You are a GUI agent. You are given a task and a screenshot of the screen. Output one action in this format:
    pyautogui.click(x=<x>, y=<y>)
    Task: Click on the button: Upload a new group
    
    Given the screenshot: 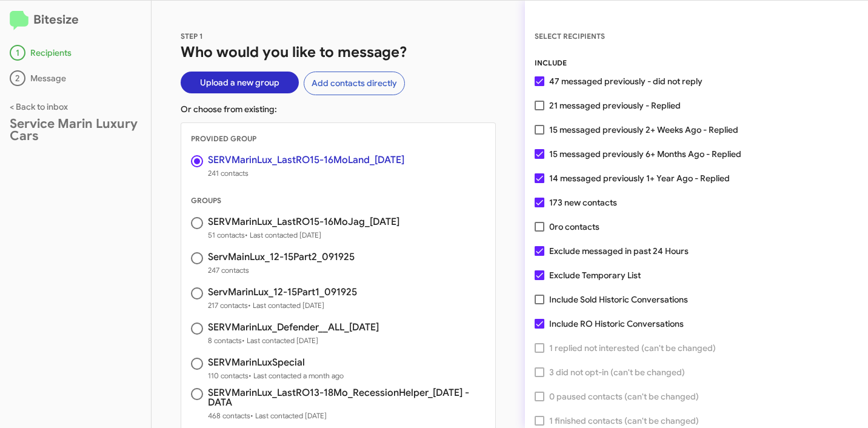 What is the action you would take?
    pyautogui.click(x=240, y=82)
    